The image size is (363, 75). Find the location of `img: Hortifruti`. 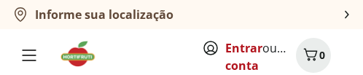

img: Hortifruti is located at coordinates (82, 54).